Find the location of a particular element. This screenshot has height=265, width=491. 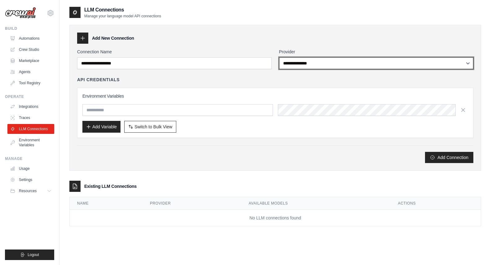

td: No LLM connections found is located at coordinates (275, 218).